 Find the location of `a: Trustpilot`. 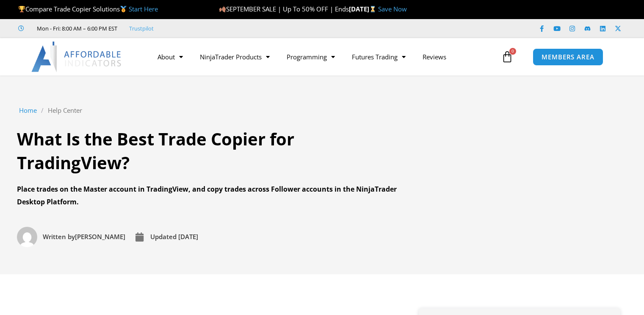

a: Trustpilot is located at coordinates (142, 29).